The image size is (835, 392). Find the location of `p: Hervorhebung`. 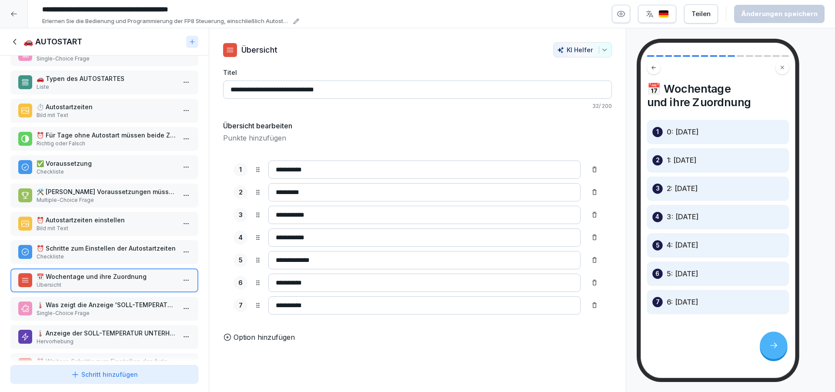

p: Hervorhebung is located at coordinates (106, 341).